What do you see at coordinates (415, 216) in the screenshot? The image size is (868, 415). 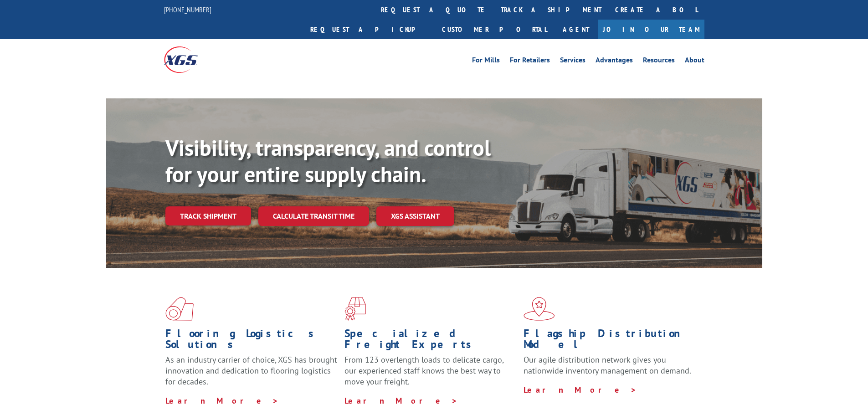 I see `a: XGS ASSISTANT` at bounding box center [415, 216].